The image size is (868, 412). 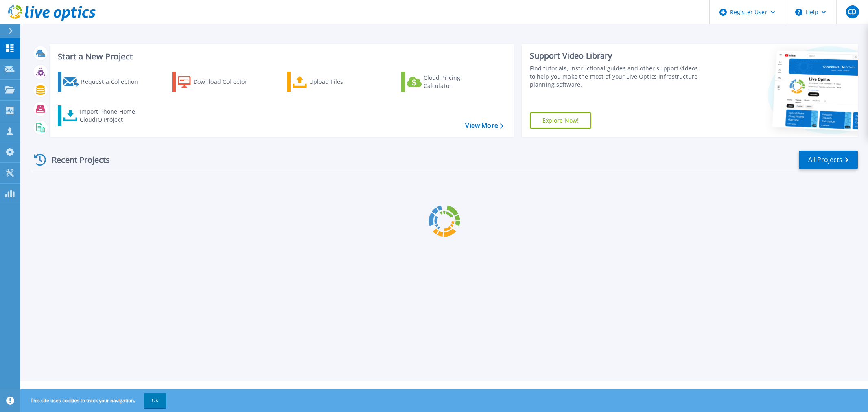 I want to click on a: Request a Collection, so click(x=103, y=82).